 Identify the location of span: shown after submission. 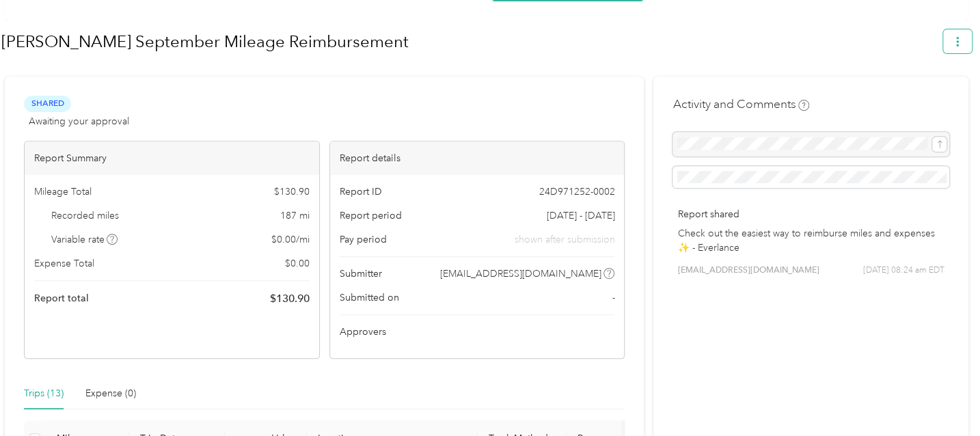
(564, 239).